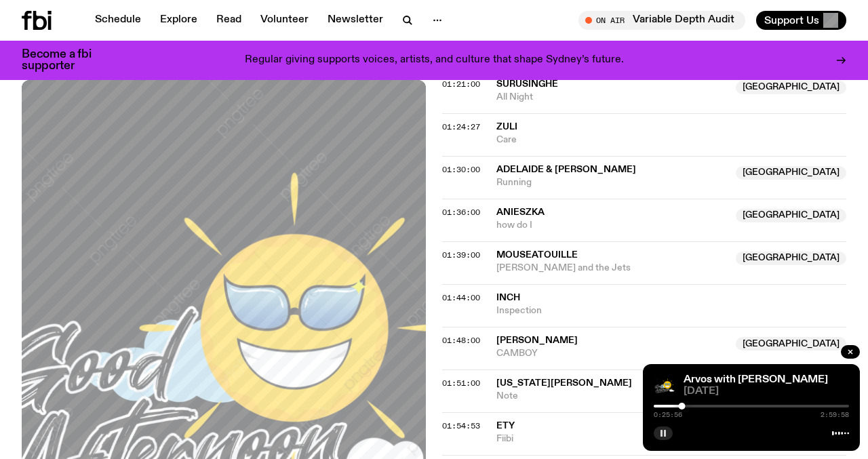 The image size is (868, 459). I want to click on span: Note, so click(611, 396).